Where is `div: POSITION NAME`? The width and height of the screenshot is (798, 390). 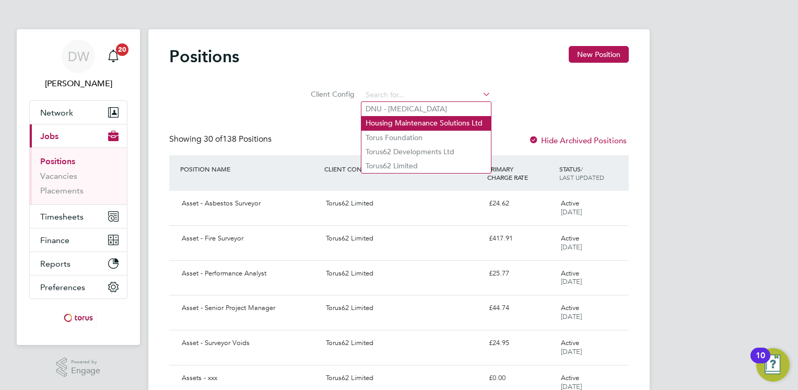 div: POSITION NAME is located at coordinates (250, 169).